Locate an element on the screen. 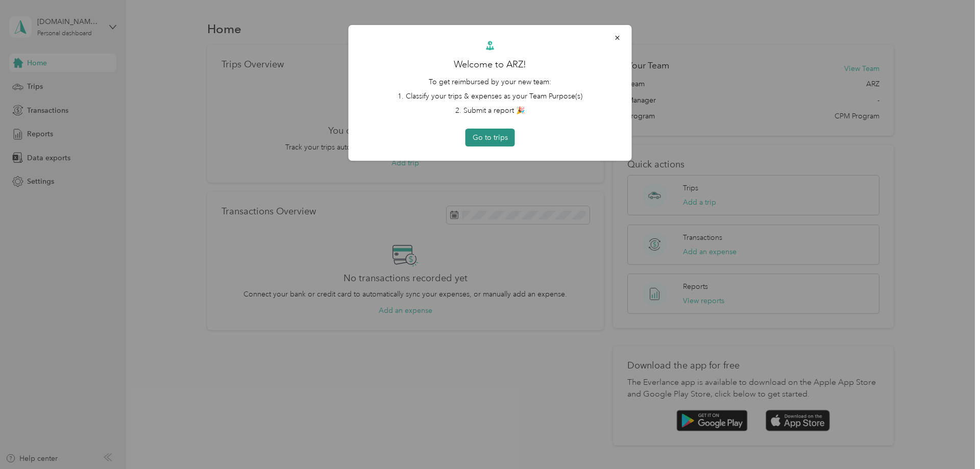  li: 2. Submit a report 🎉 is located at coordinates (490, 110).